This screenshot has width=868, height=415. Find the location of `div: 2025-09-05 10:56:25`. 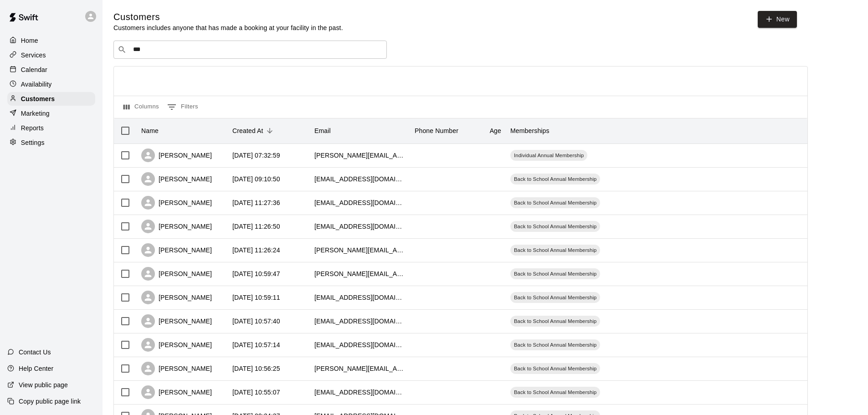

div: 2025-09-05 10:56:25 is located at coordinates (256, 368).